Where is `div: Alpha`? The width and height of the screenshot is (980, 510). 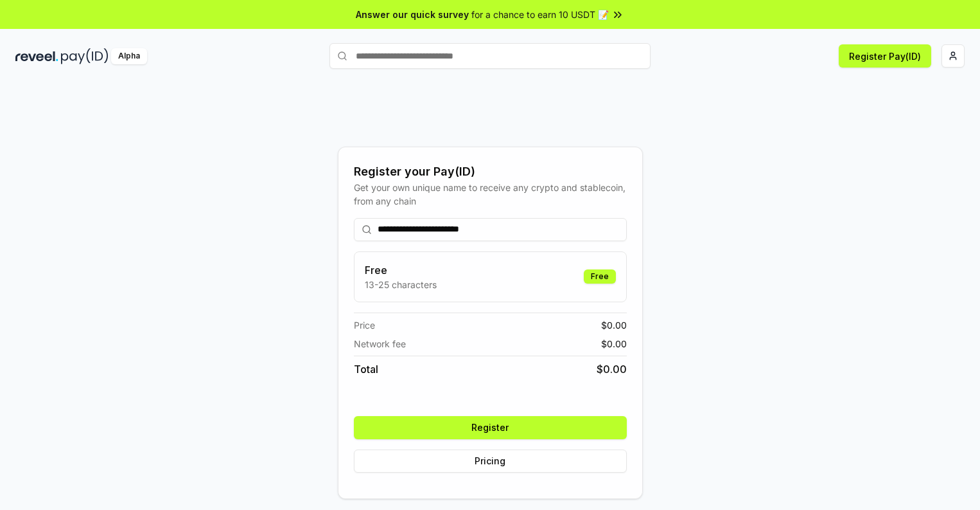 div: Alpha is located at coordinates (129, 56).